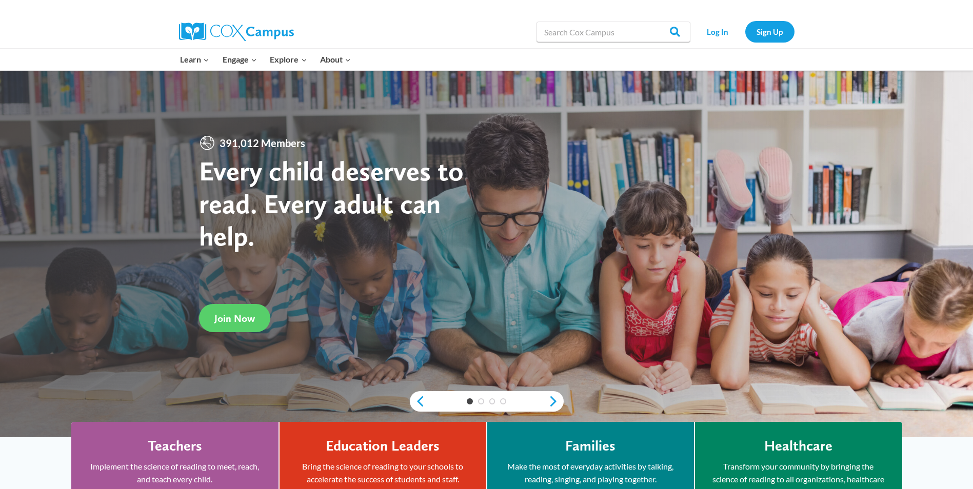  I want to click on span: Join Now, so click(234, 319).